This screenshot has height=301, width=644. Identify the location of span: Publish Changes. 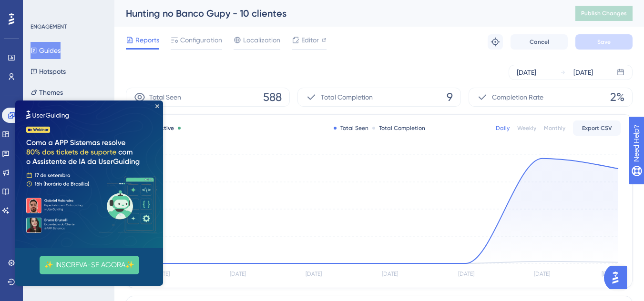
(604, 13).